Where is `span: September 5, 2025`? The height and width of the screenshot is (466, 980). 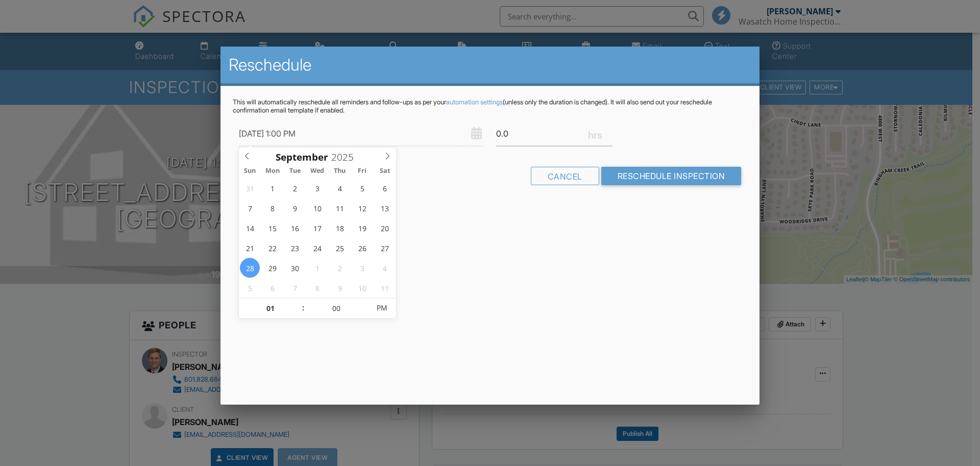 span: September 5, 2025 is located at coordinates (362, 187).